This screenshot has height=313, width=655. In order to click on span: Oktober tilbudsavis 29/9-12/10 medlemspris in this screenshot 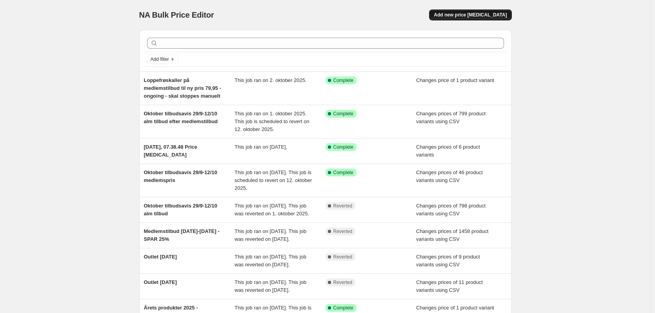, I will do `click(181, 176)`.